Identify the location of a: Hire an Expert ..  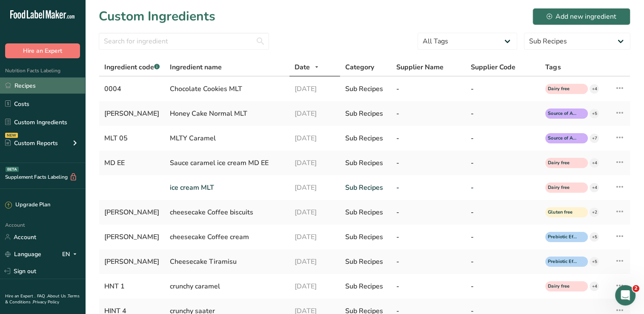
(20, 296).